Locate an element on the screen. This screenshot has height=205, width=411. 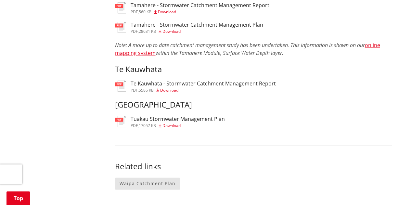
span: 28631 KB is located at coordinates (147, 31).